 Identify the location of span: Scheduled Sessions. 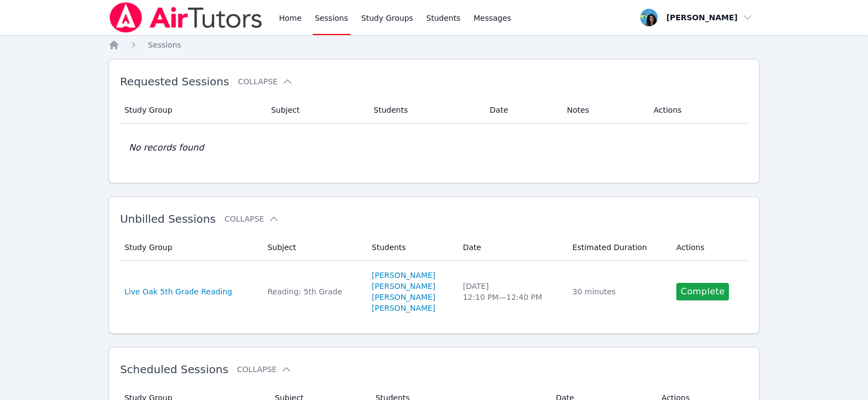
(174, 370).